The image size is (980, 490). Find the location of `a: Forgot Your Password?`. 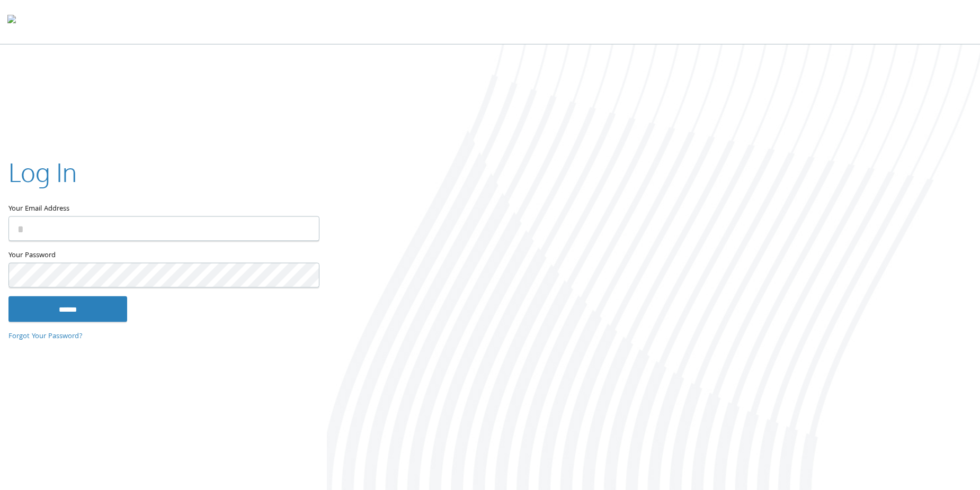

a: Forgot Your Password? is located at coordinates (45, 336).